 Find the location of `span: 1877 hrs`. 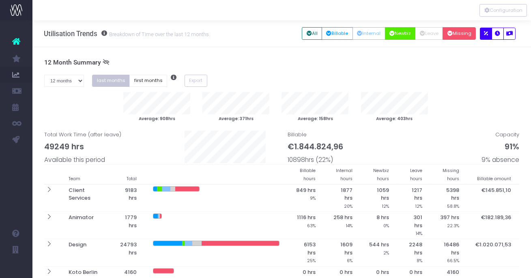

span: 1877 hrs is located at coordinates (342, 194).